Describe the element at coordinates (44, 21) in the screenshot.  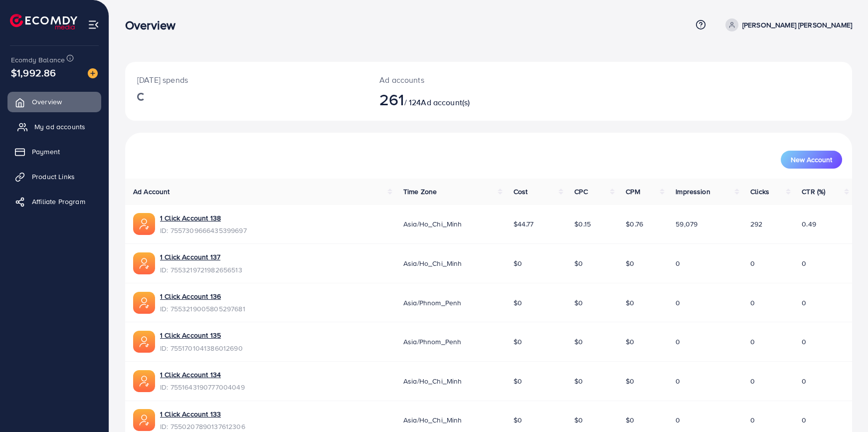
I see `a: logo` at that location.